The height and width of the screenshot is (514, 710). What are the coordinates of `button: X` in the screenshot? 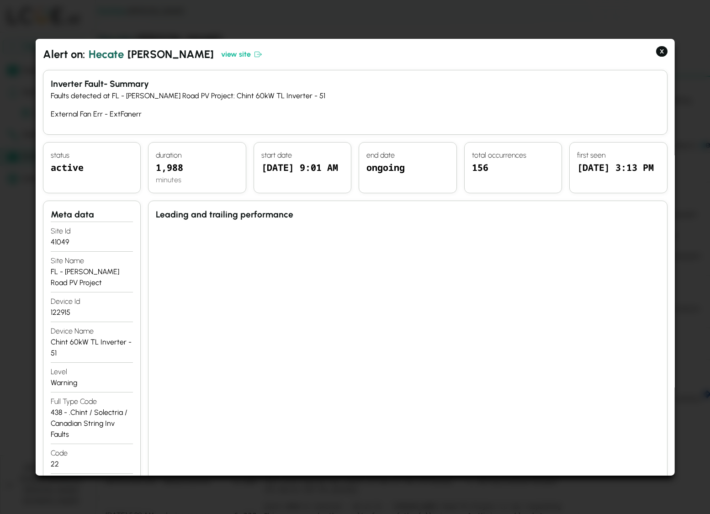 It's located at (661, 51).